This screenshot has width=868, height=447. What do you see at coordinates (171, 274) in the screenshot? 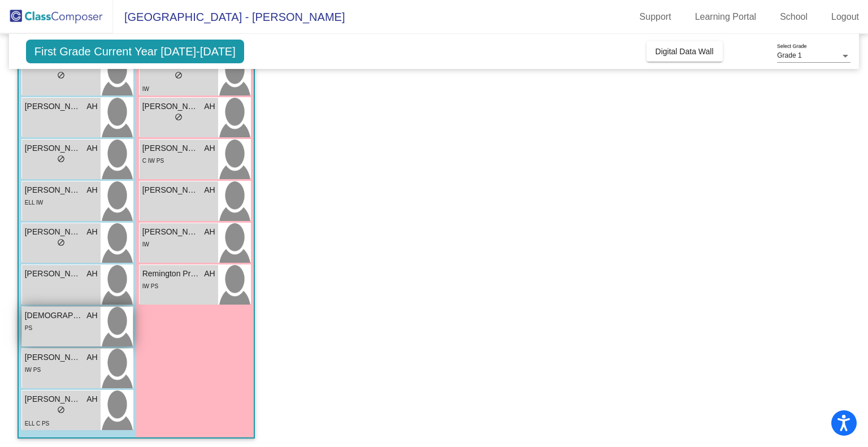
I see `span: Remington Price` at bounding box center [171, 274].